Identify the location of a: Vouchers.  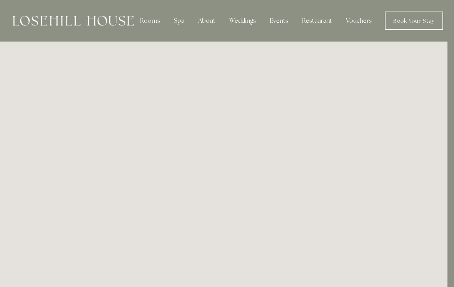
(359, 21).